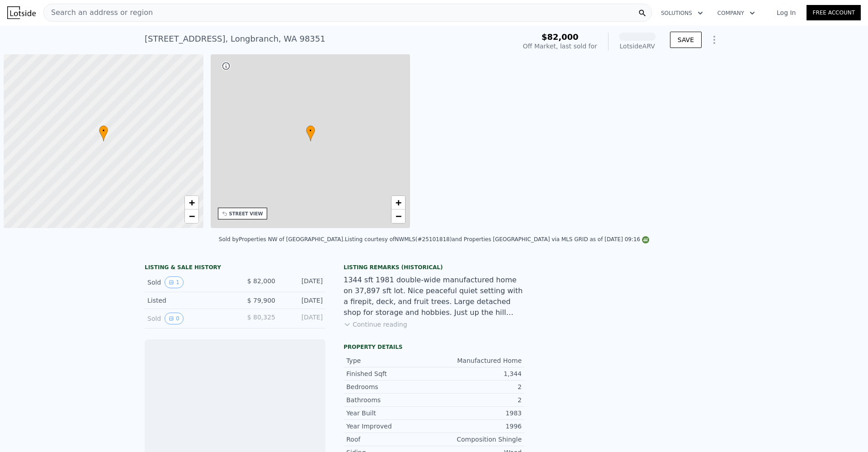  I want to click on a: Free Account, so click(834, 13).